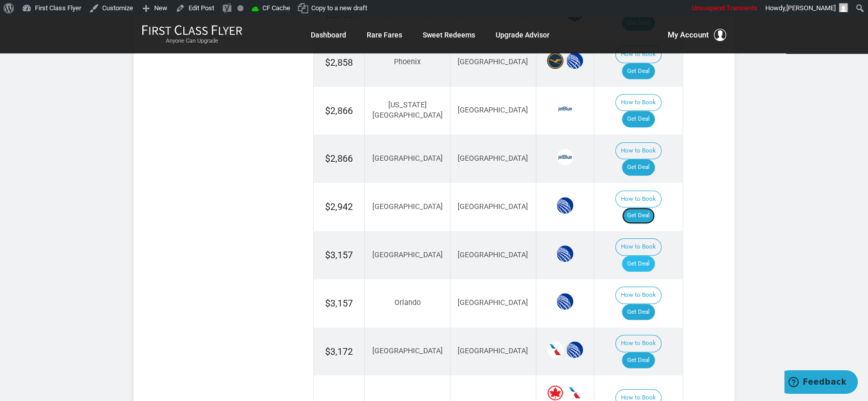 This screenshot has width=868, height=401. I want to click on span: Orlando, so click(407, 302).